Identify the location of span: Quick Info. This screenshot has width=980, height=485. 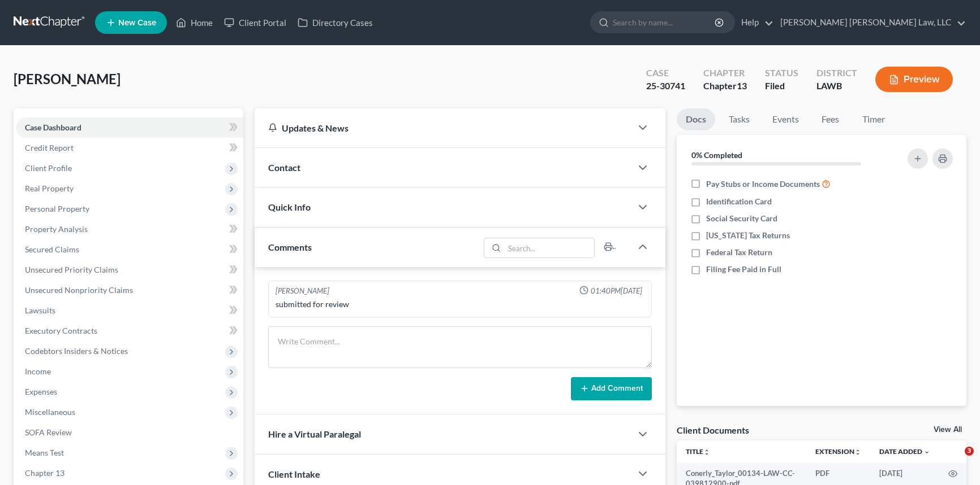
(289, 207).